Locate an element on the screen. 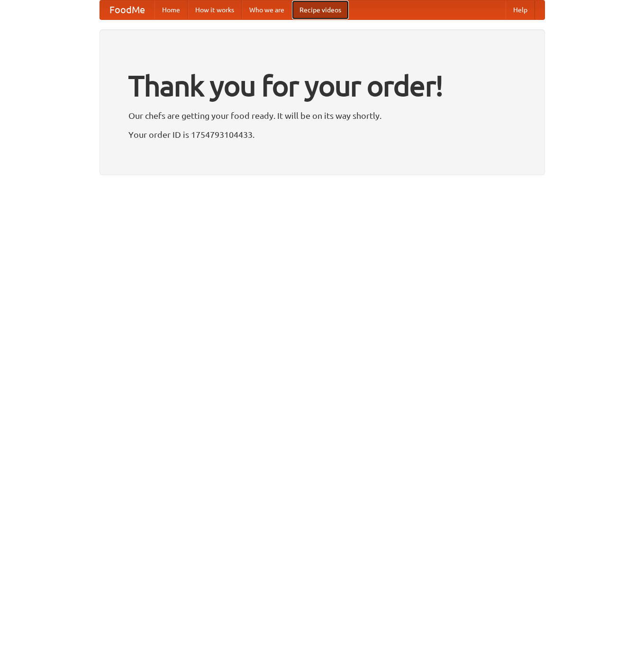 This screenshot has width=644, height=670. a: Who we are is located at coordinates (266, 10).